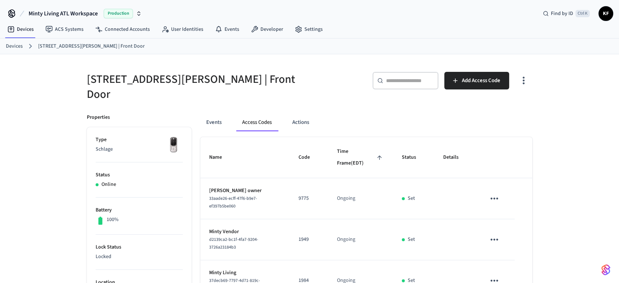 The image size is (619, 283). Describe the element at coordinates (267, 29) in the screenshot. I see `a: Developer` at that location.